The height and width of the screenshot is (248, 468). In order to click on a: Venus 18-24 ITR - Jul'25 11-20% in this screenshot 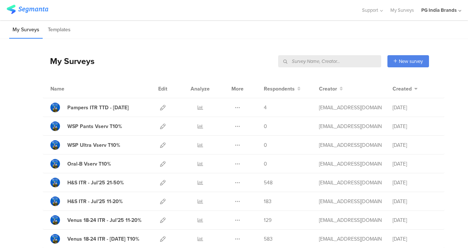, I will do `click(96, 220)`.